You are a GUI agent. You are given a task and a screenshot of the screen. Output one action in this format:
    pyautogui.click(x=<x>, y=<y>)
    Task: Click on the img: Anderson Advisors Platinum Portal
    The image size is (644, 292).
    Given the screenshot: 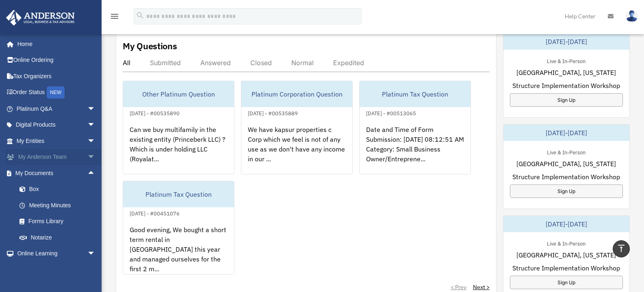 What is the action you would take?
    pyautogui.click(x=40, y=17)
    